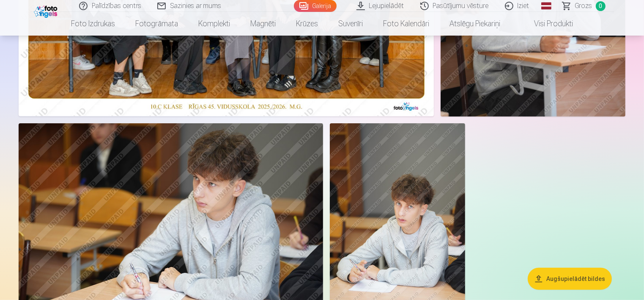  I want to click on img: /fa1, so click(46, 10).